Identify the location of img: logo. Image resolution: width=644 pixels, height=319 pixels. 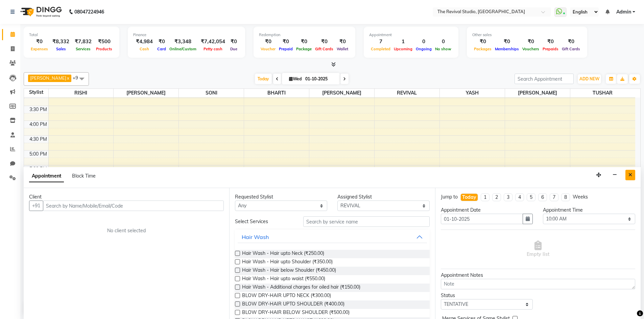
(40, 12).